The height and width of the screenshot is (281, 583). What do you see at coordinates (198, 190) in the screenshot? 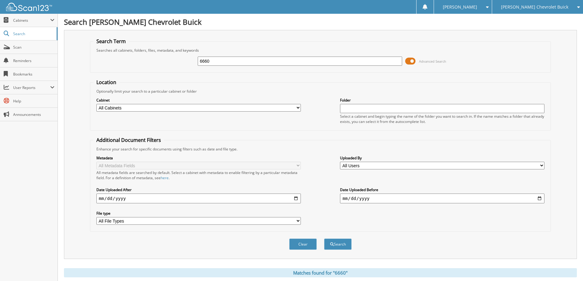
I see `label: Date Uploaded After` at bounding box center [198, 190].